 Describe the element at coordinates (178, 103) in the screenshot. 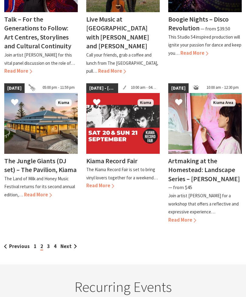

I see `button: Click to Favourite Artmaking at the Homestead: Landscape Series – Amber Hearn` at that location.